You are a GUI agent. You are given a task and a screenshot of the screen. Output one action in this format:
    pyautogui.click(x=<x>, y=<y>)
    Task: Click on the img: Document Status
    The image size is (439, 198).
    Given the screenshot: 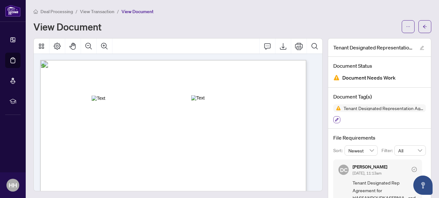 What is the action you would take?
    pyautogui.click(x=336, y=78)
    